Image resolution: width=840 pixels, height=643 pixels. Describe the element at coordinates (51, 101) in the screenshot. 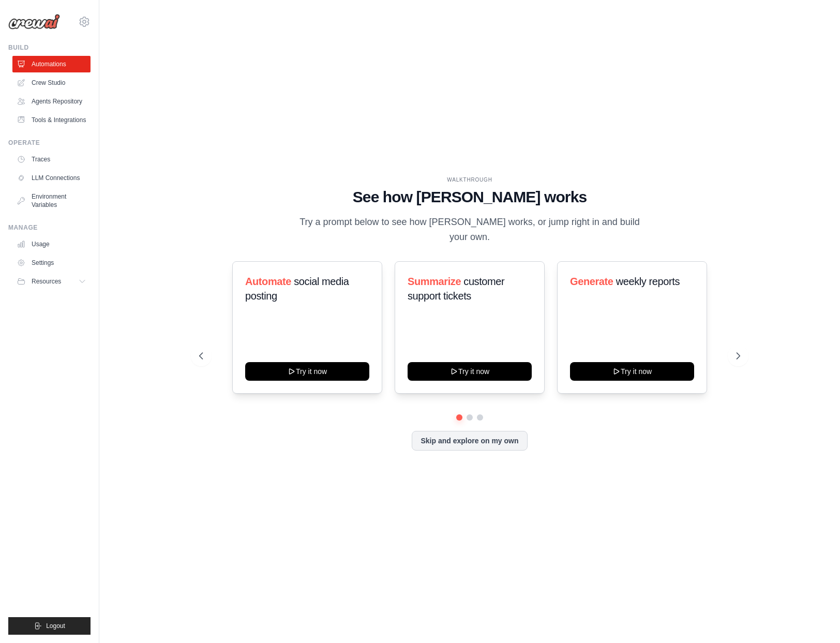

I see `a: Agents Repository` at that location.